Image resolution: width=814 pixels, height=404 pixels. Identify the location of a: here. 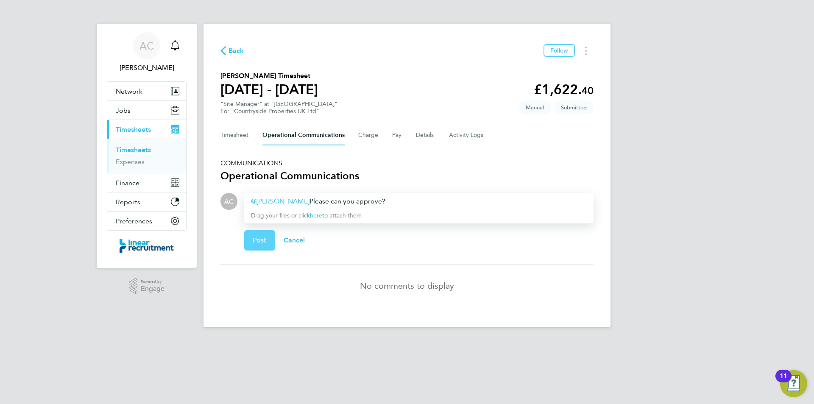
(316, 215).